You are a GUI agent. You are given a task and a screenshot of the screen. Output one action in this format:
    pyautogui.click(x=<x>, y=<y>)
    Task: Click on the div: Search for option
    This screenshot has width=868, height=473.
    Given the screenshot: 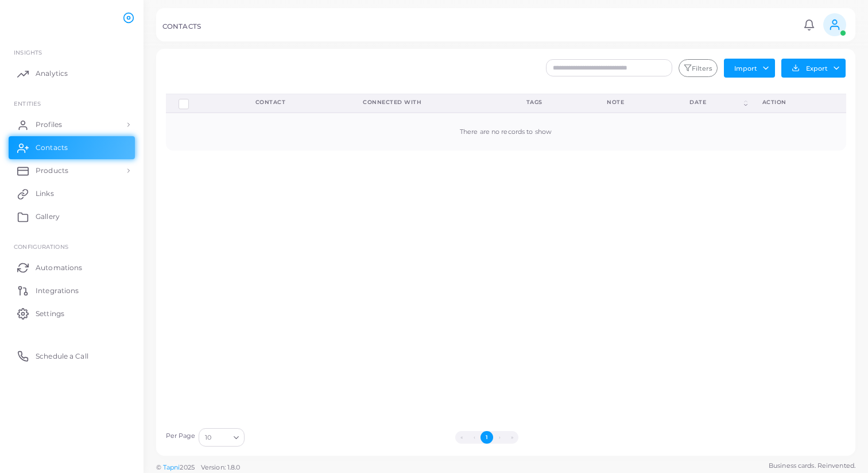 What is the action you would take?
    pyautogui.click(x=221, y=437)
    